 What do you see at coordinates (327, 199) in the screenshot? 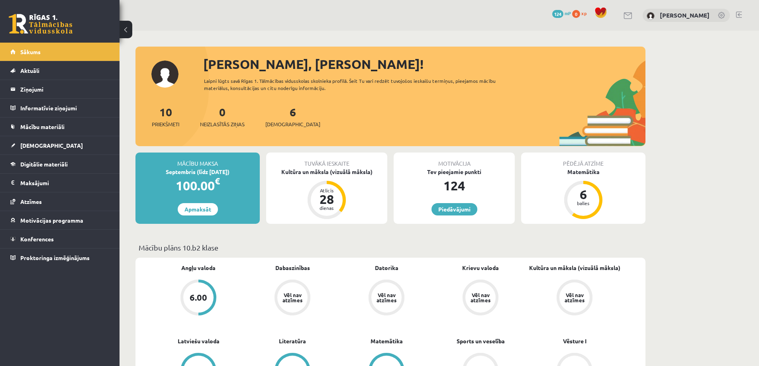
I see `div: 28` at bounding box center [327, 199].